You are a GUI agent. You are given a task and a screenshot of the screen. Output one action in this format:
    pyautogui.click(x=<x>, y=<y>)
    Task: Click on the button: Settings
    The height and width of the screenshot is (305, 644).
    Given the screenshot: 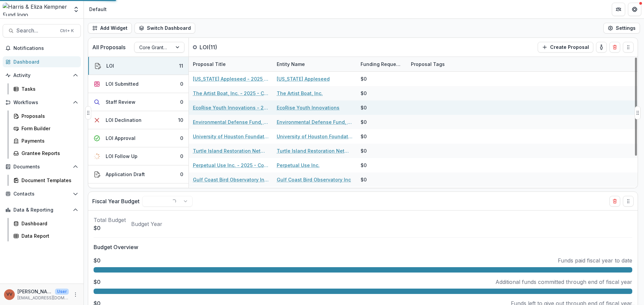 What is the action you would take?
    pyautogui.click(x=621, y=28)
    